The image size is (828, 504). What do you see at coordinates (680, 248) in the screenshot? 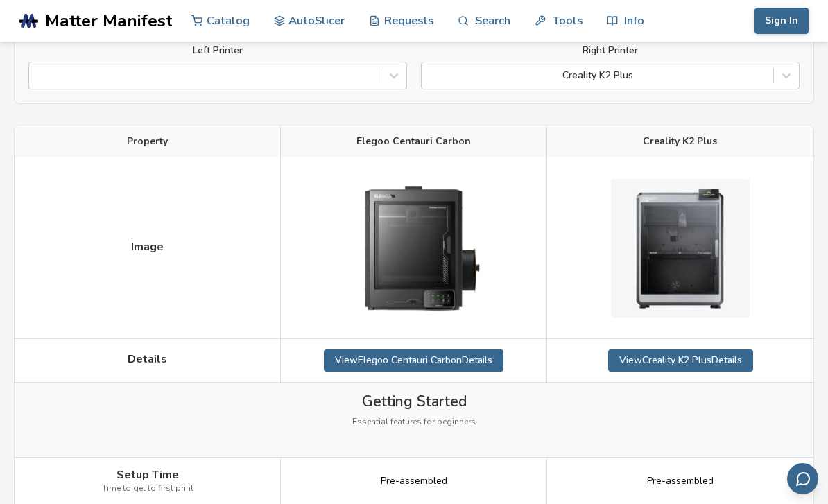
I see `img: Creality K2 Plus` at bounding box center [680, 248].